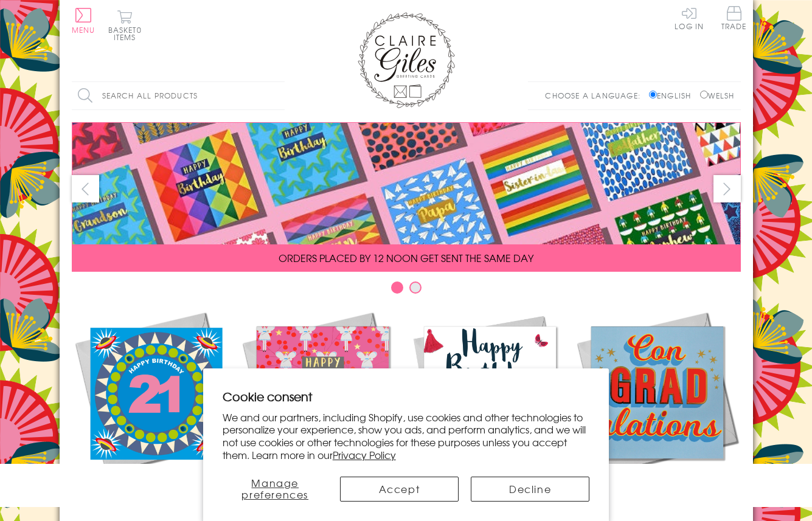 The image size is (812, 521). What do you see at coordinates (155, 405) in the screenshot?
I see `a: New Releases` at bounding box center [155, 405].